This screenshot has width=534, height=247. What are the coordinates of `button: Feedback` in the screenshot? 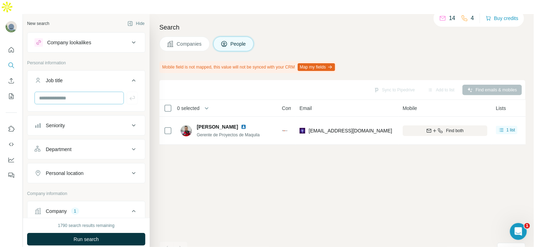 It's located at (11, 176).